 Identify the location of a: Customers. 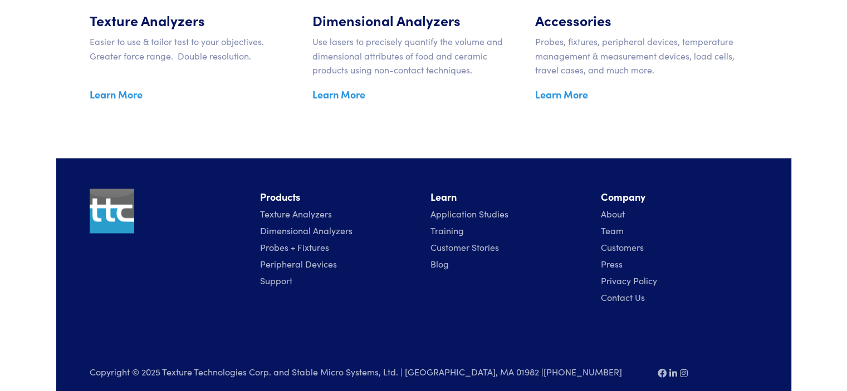
(622, 247).